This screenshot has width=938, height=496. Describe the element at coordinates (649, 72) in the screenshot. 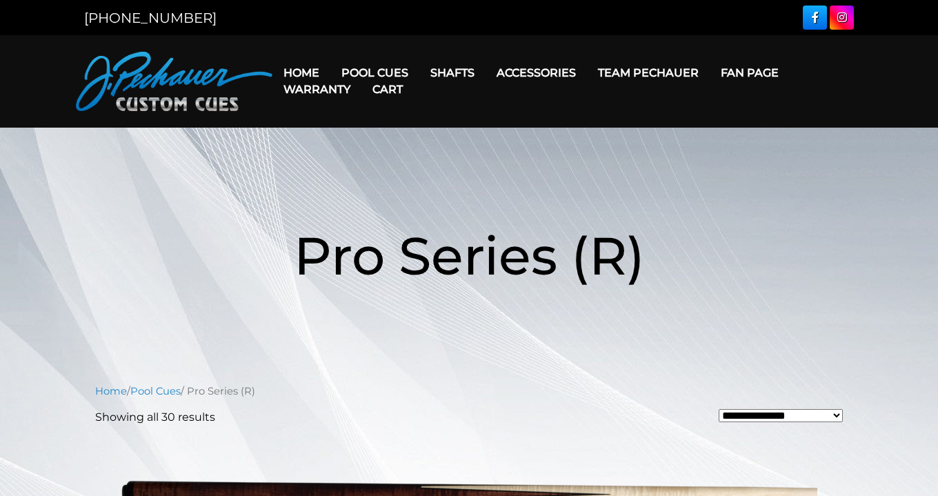

I see `a: Team Pechauer` at that location.